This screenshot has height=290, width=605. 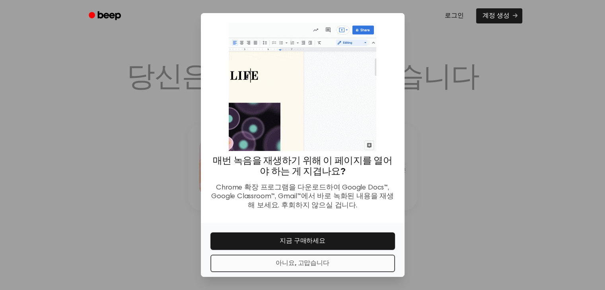 What do you see at coordinates (302, 241) in the screenshot?
I see `font: 지금 구매하세요` at bounding box center [302, 241].